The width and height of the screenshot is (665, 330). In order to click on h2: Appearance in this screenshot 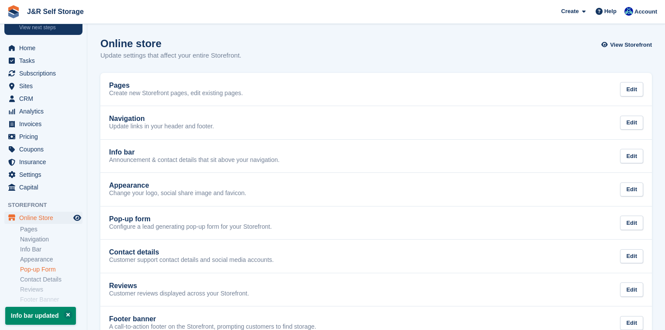, I will do `click(129, 185)`.